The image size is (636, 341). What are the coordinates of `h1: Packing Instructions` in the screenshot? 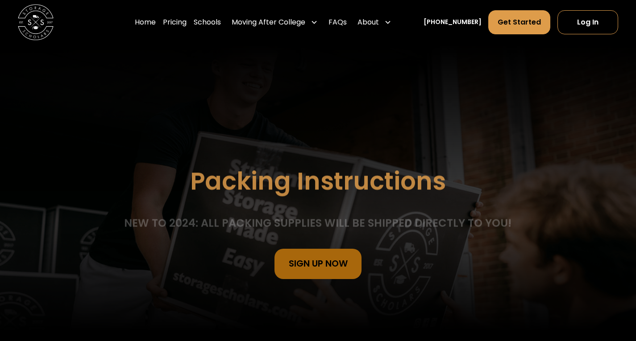 It's located at (318, 182).